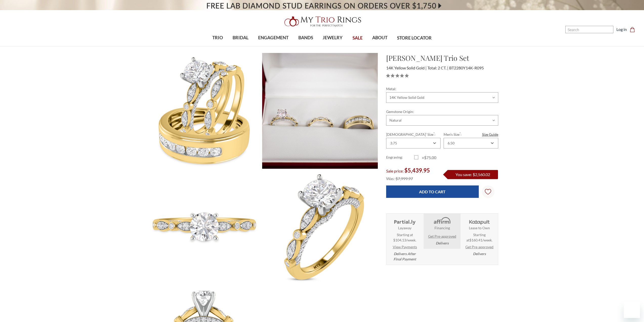  Describe the element at coordinates (488, 192) in the screenshot. I see `svg: Wish Lists` at that location.